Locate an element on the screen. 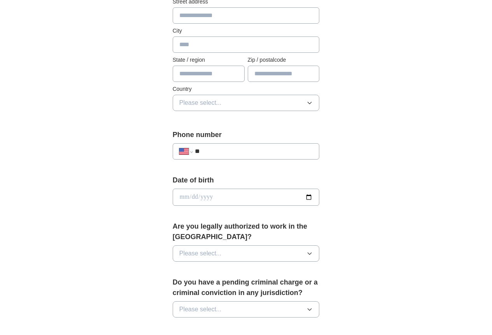 This screenshot has width=492, height=335. label: City is located at coordinates (246, 31).